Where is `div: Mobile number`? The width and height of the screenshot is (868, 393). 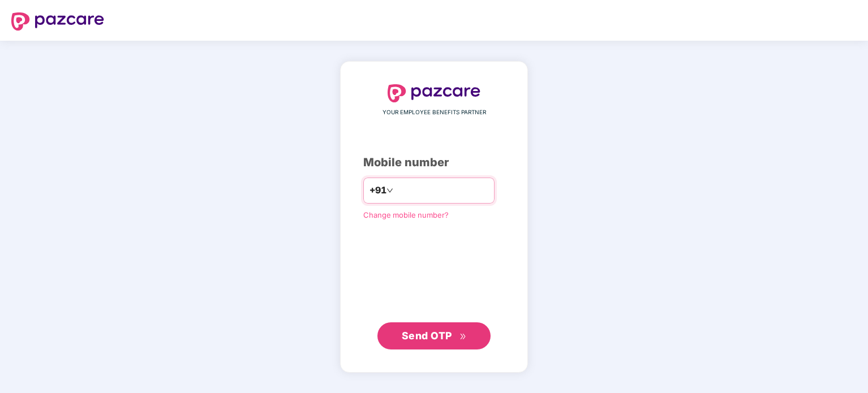
div: Mobile number is located at coordinates (434, 162).